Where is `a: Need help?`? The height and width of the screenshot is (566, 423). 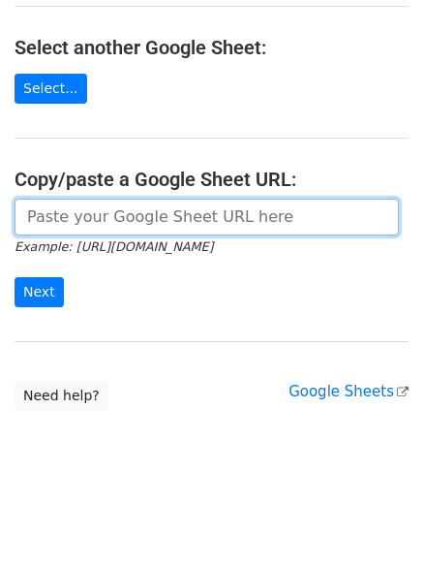 a: Need help? is located at coordinates (61, 395).